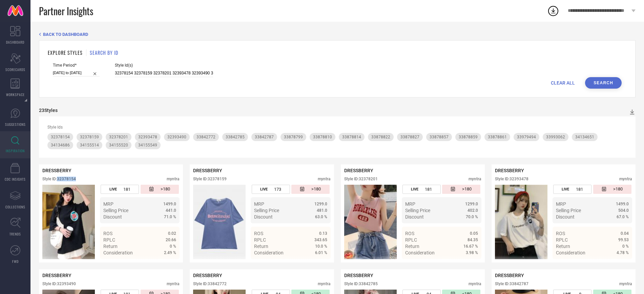  I want to click on span: 0.02, so click(172, 233).